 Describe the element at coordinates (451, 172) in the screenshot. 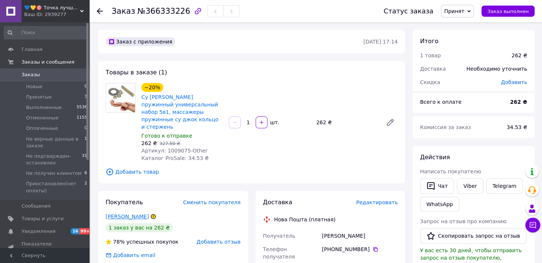

I see `span: Написать покупателю` at that location.